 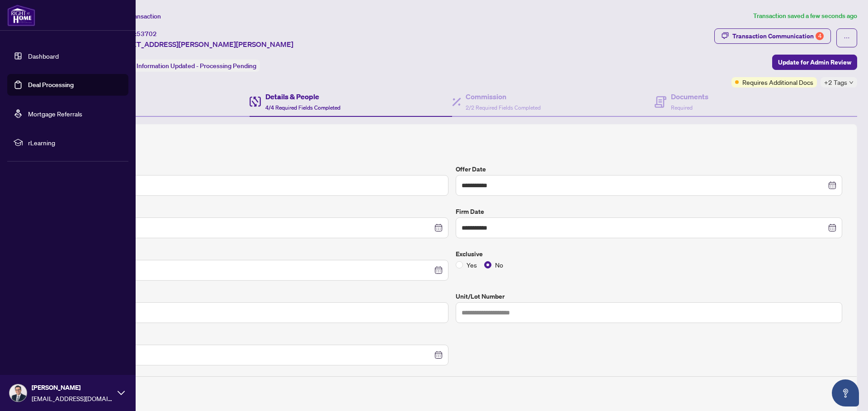 What do you see at coordinates (778, 36) in the screenshot?
I see `div: Transaction Communication` at bounding box center [778, 36].